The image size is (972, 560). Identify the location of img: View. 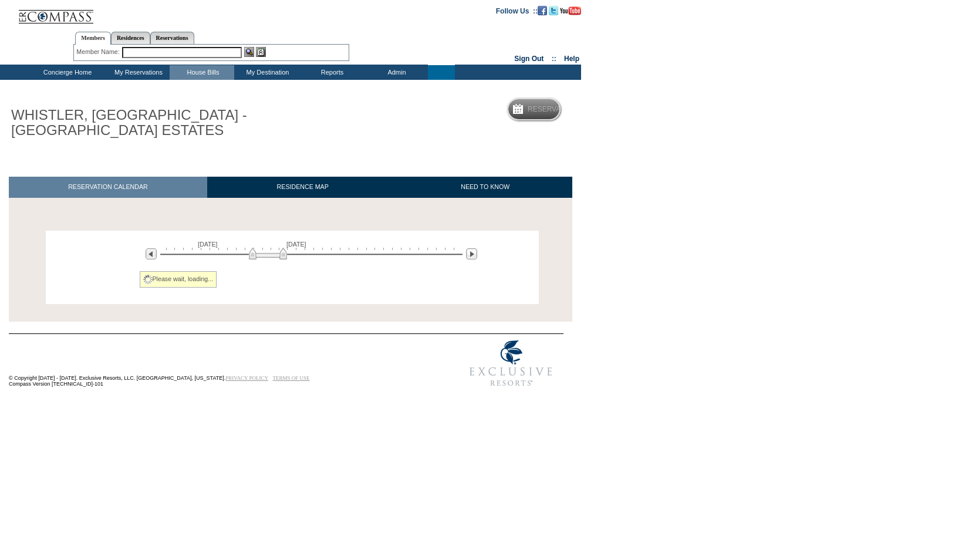
(248, 52).